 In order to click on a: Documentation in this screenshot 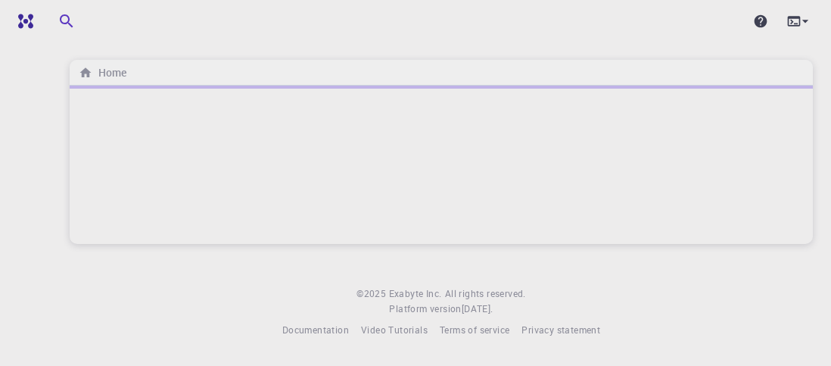, I will do `click(316, 330)`.